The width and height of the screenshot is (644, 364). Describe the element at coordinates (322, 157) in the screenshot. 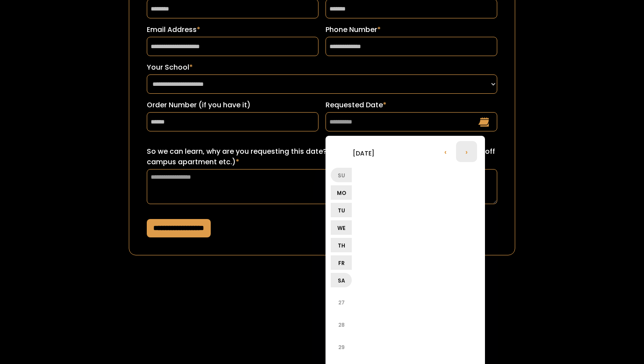

I see `label: So we can learn, why are you requesting this date? (ex: sorority recruitment, lease turn over for...` at that location.